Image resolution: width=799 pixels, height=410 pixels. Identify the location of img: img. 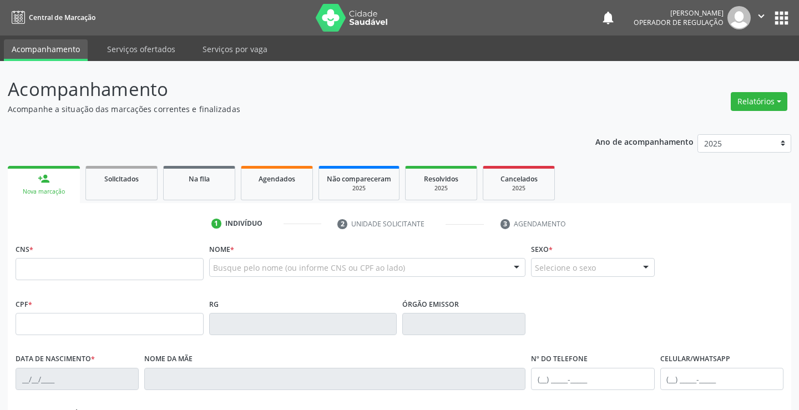
(739, 18).